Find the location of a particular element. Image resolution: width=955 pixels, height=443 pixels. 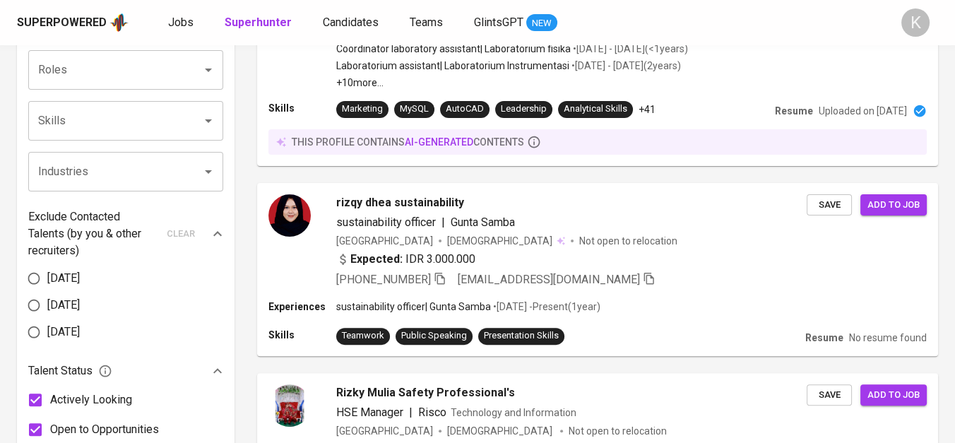

span: Jobs is located at coordinates (181, 22).